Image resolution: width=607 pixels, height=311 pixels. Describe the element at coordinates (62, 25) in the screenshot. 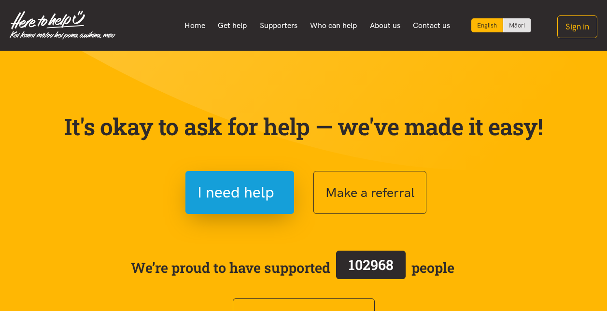

I see `img: Home` at that location.